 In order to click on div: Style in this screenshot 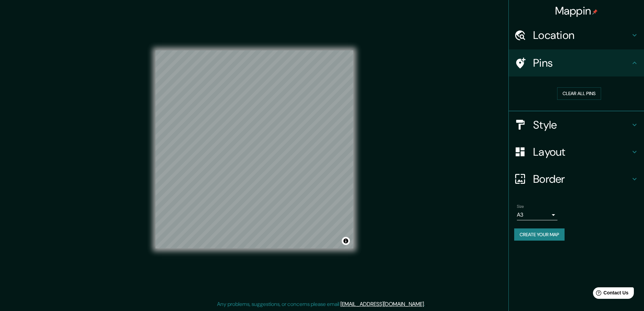, I will do `click(577, 125)`.